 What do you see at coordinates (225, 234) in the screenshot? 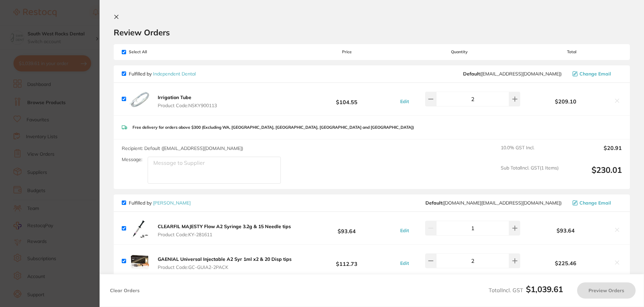
I see `span: Product Code: KY-281611` at bounding box center [225, 234].